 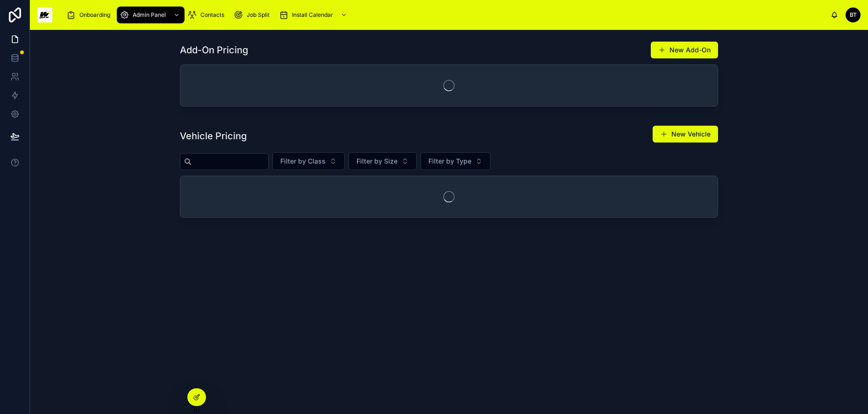 I want to click on span: Onboarding, so click(x=95, y=15).